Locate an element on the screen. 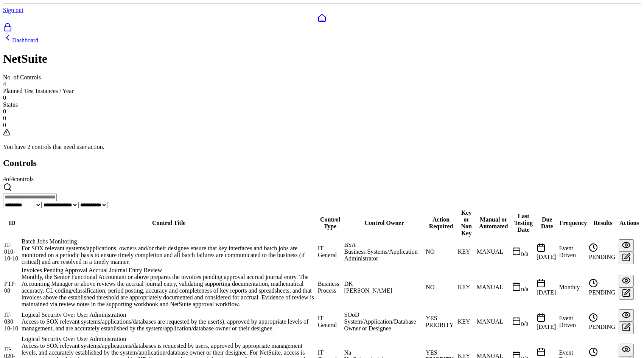  th: Last Testing Date is located at coordinates (523, 223).